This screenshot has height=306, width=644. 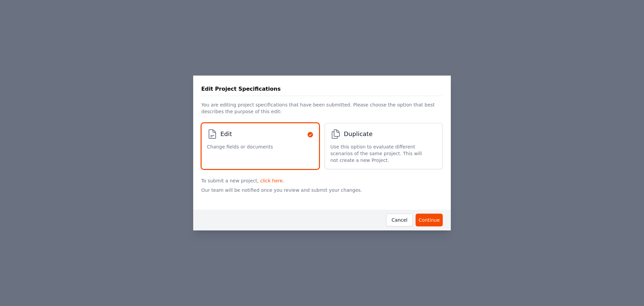 What do you see at coordinates (240, 89) in the screenshot?
I see `h3: Edit Project Specifications` at bounding box center [240, 89].